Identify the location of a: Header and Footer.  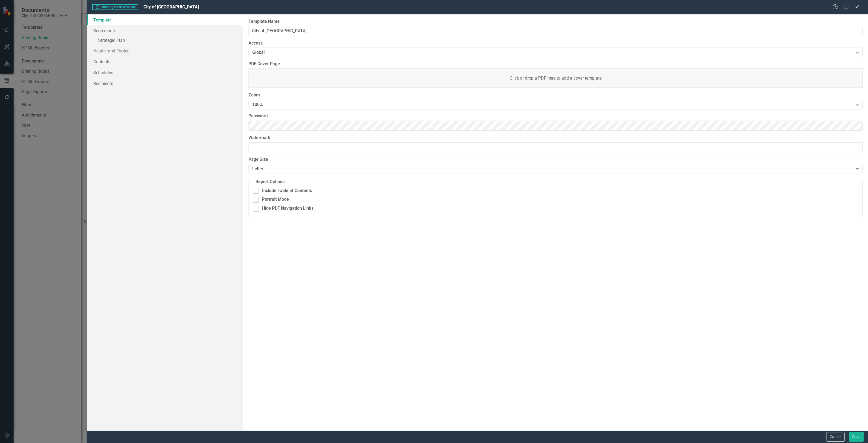
(165, 51).